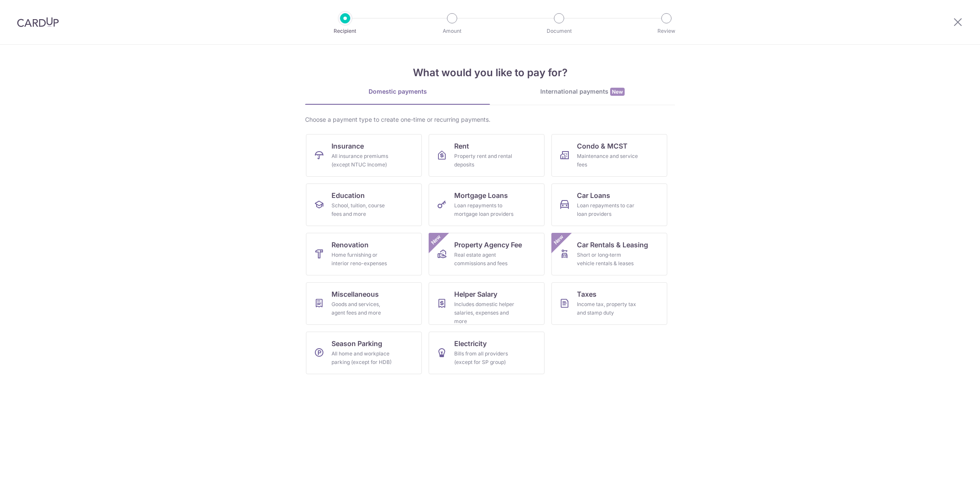 Image resolution: width=980 pixels, height=504 pixels. I want to click on img: CardUp, so click(38, 22).